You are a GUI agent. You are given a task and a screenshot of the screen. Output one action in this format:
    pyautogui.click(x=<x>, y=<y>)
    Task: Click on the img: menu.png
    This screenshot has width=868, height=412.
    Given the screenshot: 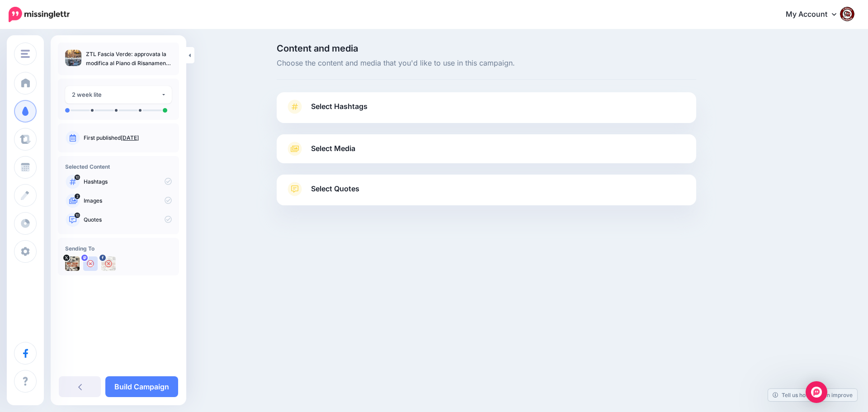 What is the action you would take?
    pyautogui.click(x=26, y=54)
    